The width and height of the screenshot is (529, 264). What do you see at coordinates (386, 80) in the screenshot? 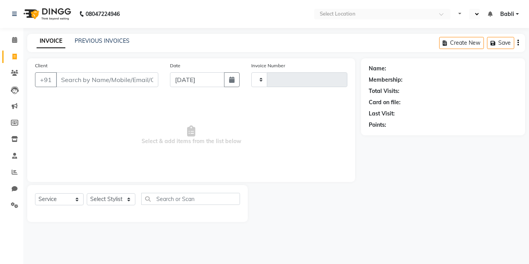
I see `div: Membership:` at bounding box center [386, 80].